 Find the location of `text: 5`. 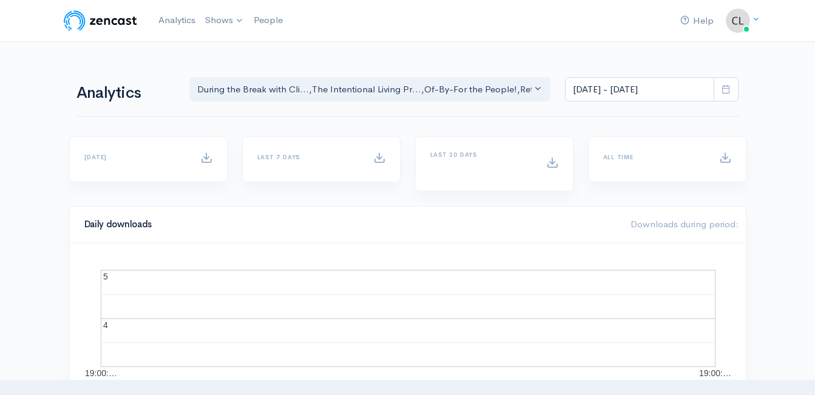

text: 5 is located at coordinates (106, 276).